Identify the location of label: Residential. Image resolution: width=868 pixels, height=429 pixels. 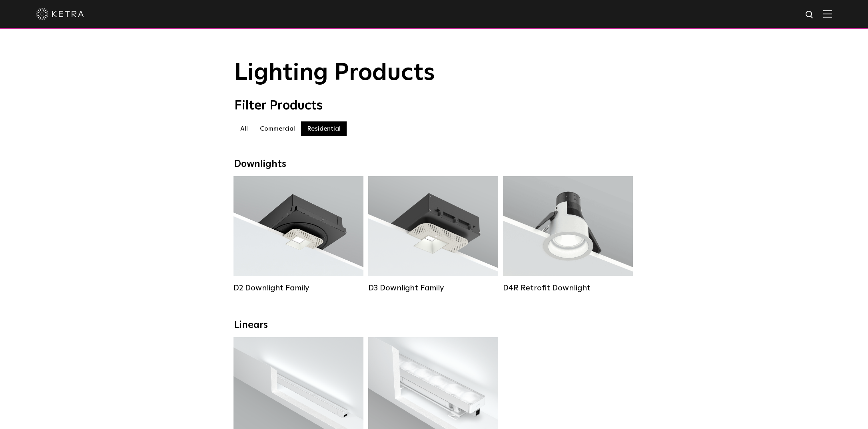
(324, 129).